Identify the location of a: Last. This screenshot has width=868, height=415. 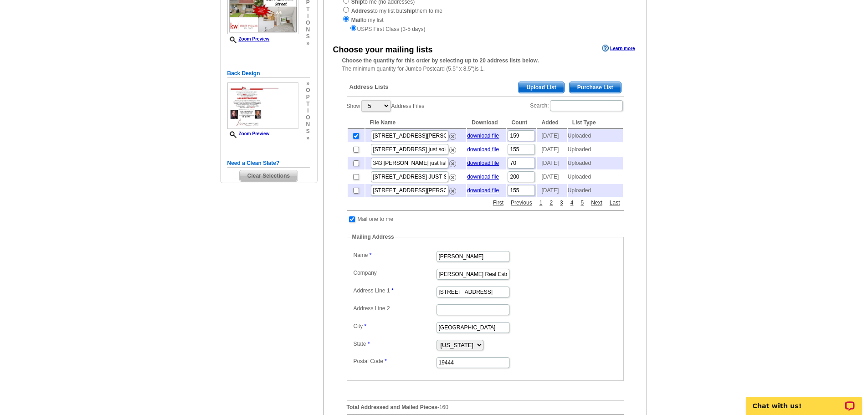
(615, 203).